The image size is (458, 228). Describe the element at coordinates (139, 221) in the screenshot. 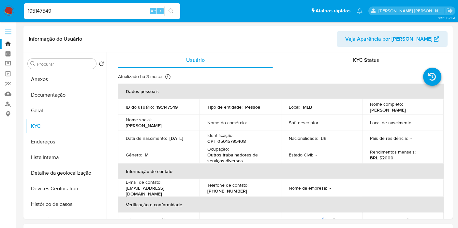

I see `p: Nível de KYC :` at that location.